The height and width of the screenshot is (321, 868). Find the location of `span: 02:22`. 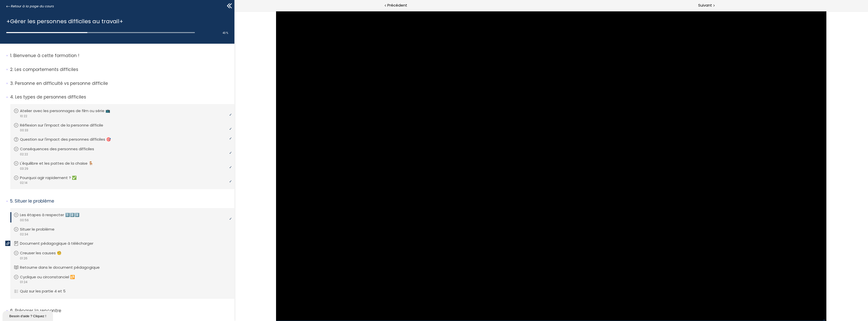

span: 02:22 is located at coordinates (24, 155).